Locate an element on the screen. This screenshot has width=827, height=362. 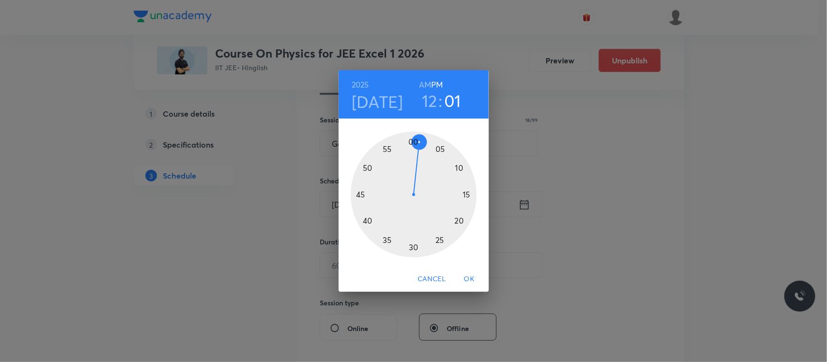
button: Cancel is located at coordinates (432, 279).